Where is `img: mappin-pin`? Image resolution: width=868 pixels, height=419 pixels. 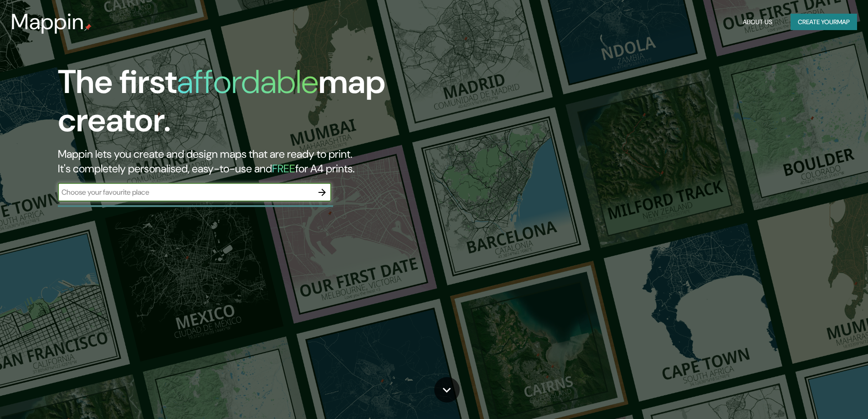 img: mappin-pin is located at coordinates (88, 28).